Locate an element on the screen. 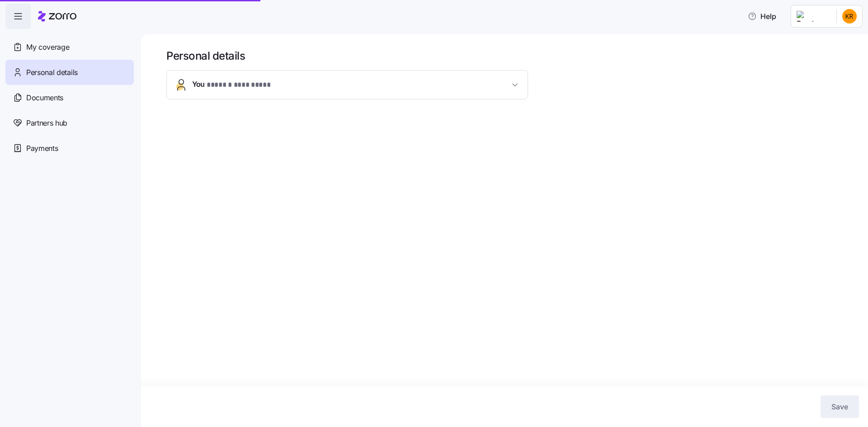 Image resolution: width=868 pixels, height=427 pixels. span: Help is located at coordinates (762, 16).